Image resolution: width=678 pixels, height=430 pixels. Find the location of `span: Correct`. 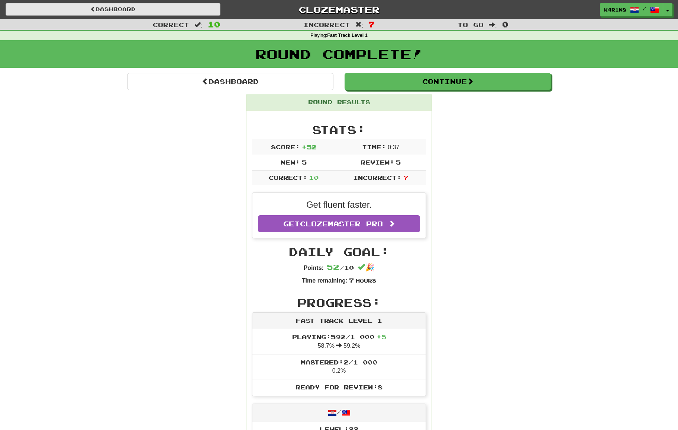

span: Correct is located at coordinates (171, 25).